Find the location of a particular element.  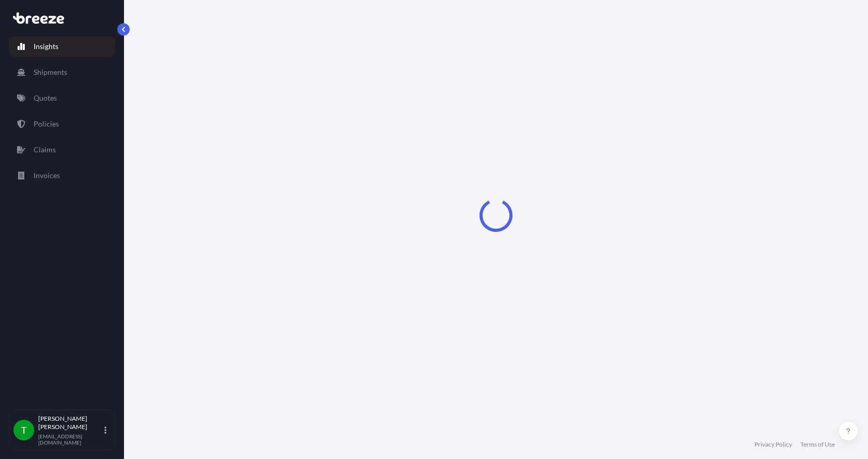

p: Shipments is located at coordinates (50, 72).